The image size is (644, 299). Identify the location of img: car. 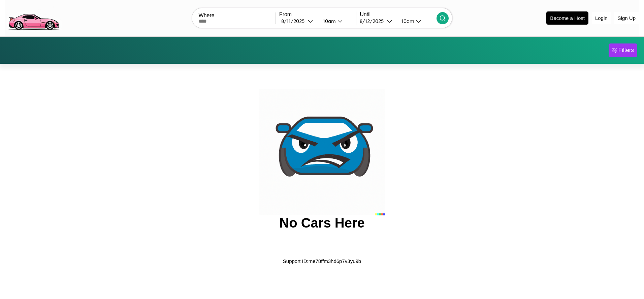
(322, 152).